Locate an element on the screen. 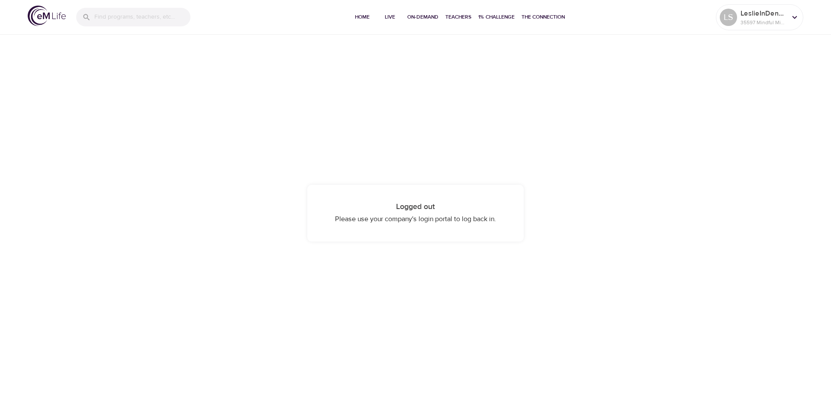 The width and height of the screenshot is (831, 409). h4: Logged out is located at coordinates (416, 207).